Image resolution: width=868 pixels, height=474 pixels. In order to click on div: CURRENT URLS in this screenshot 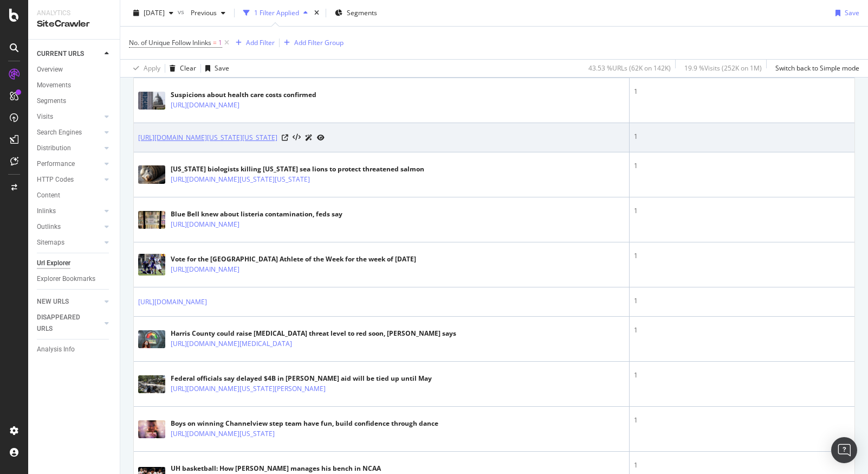, I will do `click(60, 54)`.